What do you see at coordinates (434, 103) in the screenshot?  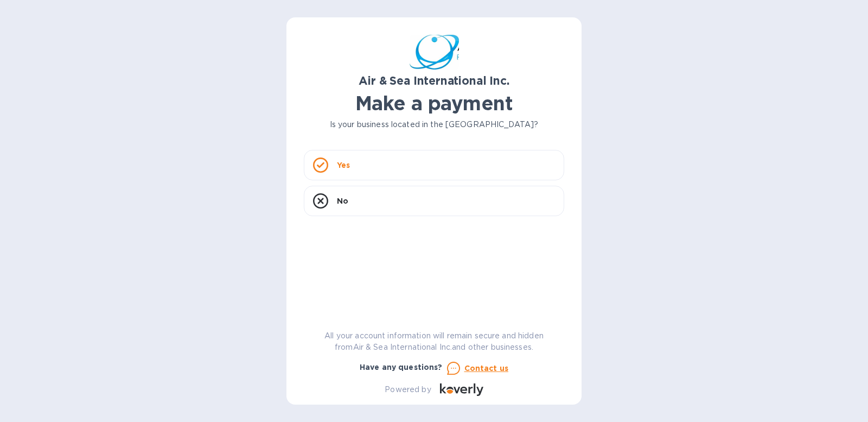 I see `h1: Make a payment` at bounding box center [434, 103].